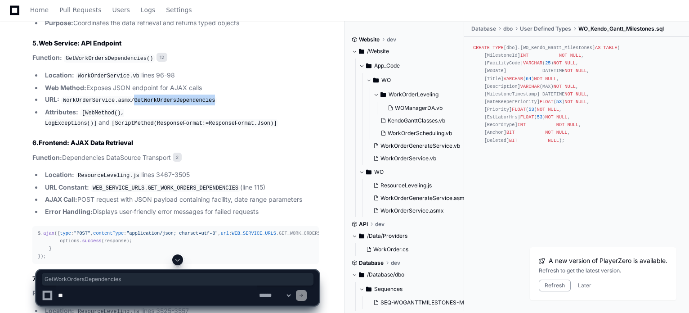 Image resolution: width=689 pixels, height=313 pixels. I want to click on span: Pull Requests, so click(80, 10).